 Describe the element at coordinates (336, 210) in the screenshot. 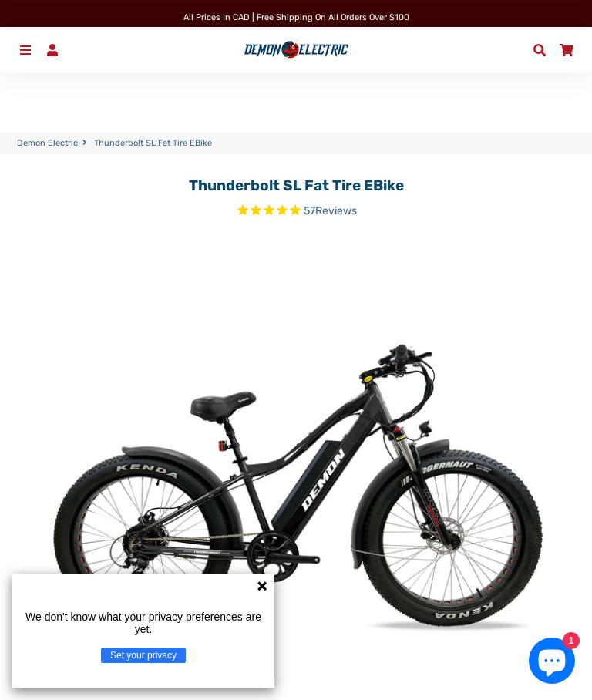

I see `span: Reviews` at that location.